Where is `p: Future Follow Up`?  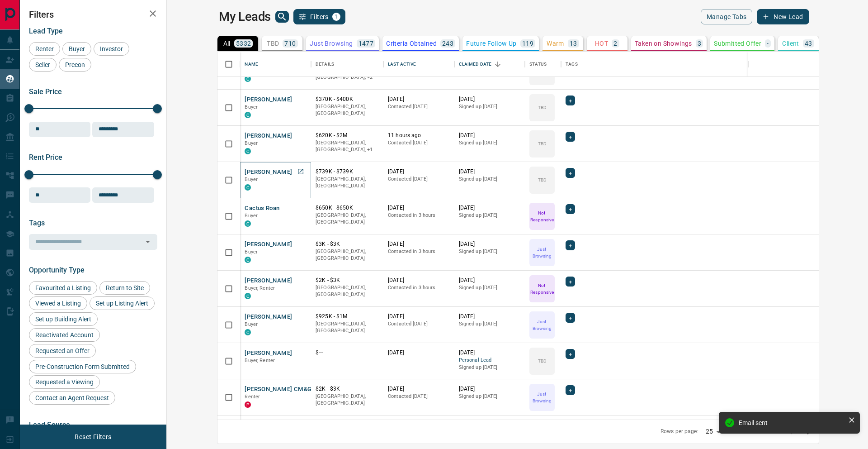 p: Future Follow Up is located at coordinates (491, 43).